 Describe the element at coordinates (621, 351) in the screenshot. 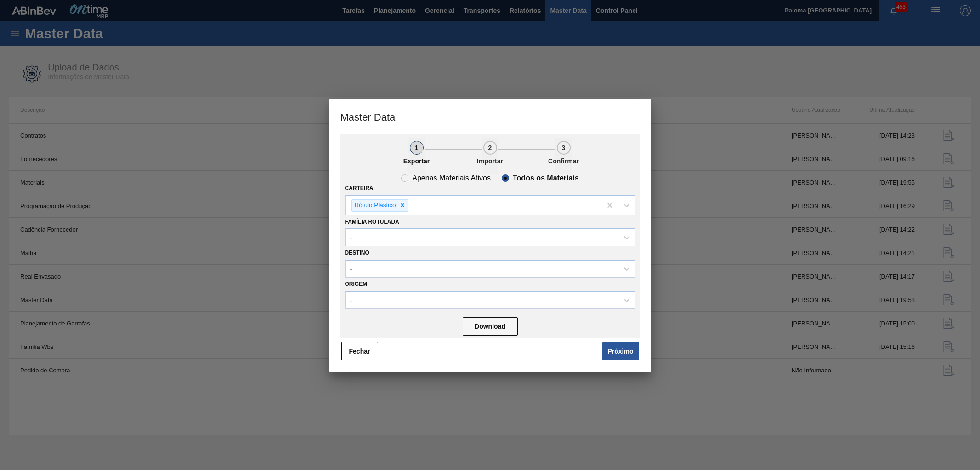

I see `button: Próximo` at that location.